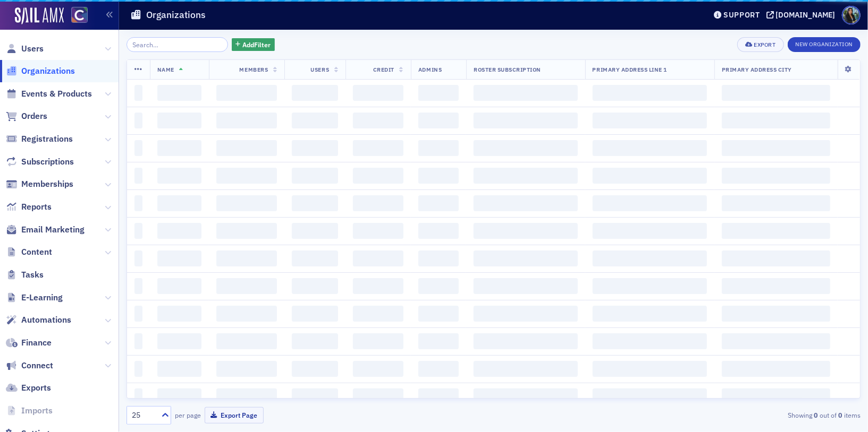 The height and width of the screenshot is (432, 868). I want to click on a: Registrations, so click(39, 139).